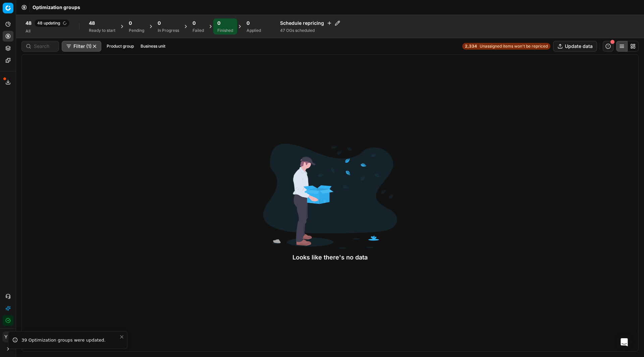  What do you see at coordinates (254, 31) in the screenshot?
I see `div: Applied` at bounding box center [254, 31].